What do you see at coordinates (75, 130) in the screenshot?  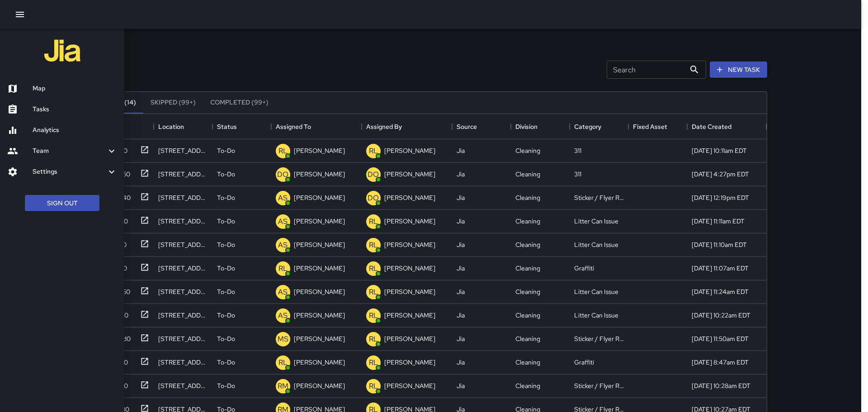 I see `h6: Analytics` at bounding box center [75, 130].